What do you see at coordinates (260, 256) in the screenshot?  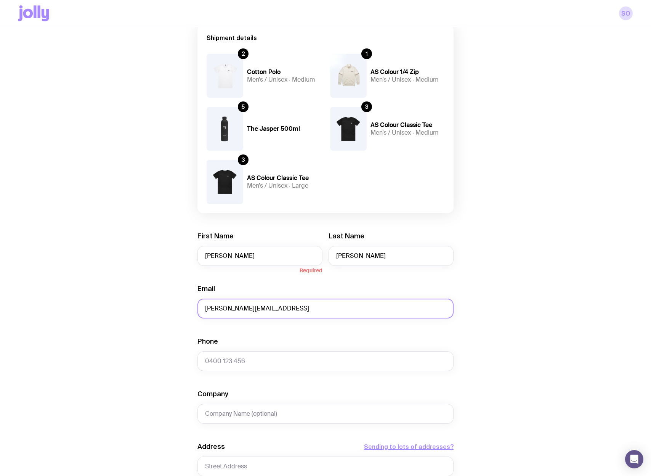 I see `input: First Name` at bounding box center [260, 256].